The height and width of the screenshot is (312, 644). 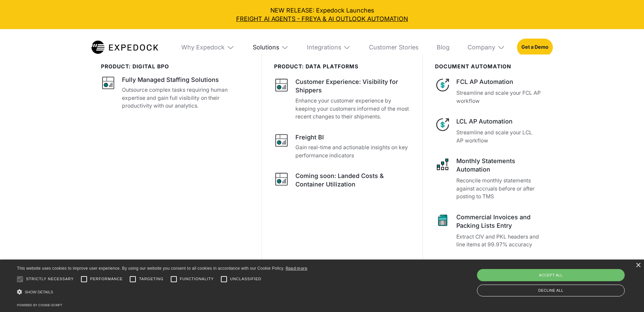 What do you see at coordinates (489, 231) in the screenshot?
I see `a: Commercial Invoices and Packing Lists EntryExtract CIV and PKL headers and line items at 99.97% a...` at bounding box center [489, 231].